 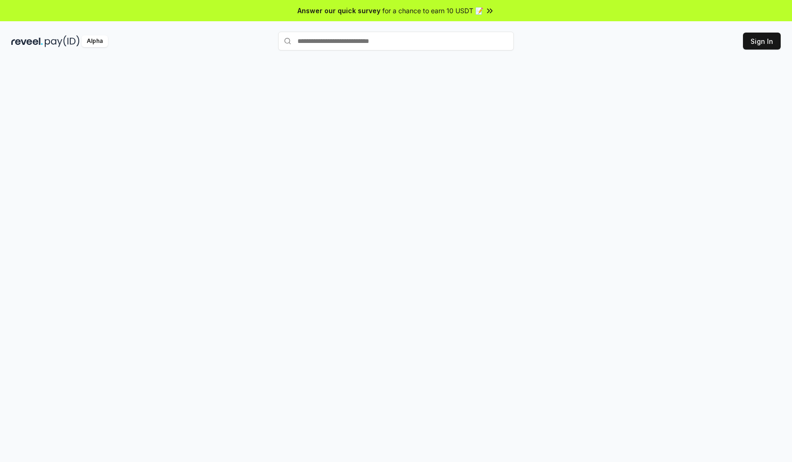 I want to click on div: Alpha, so click(x=95, y=41).